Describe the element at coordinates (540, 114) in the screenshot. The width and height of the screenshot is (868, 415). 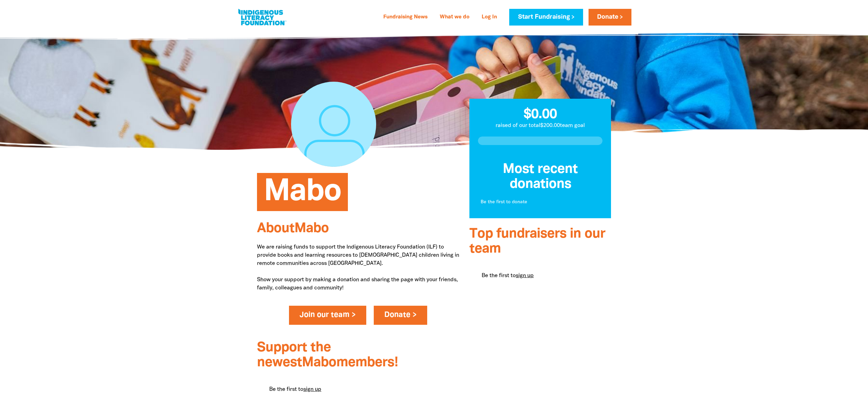
I see `span: $0.00` at that location.